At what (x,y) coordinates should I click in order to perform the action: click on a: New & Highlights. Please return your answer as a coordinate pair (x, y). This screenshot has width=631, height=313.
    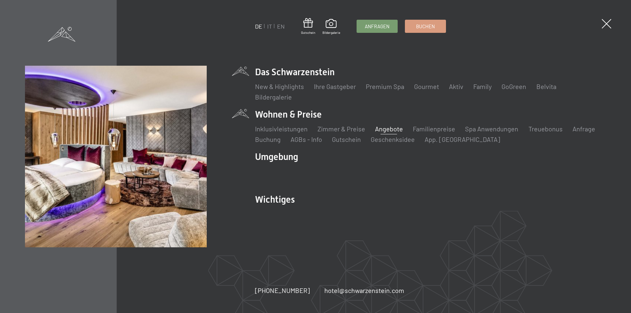
    Looking at the image, I should click on (280, 86).